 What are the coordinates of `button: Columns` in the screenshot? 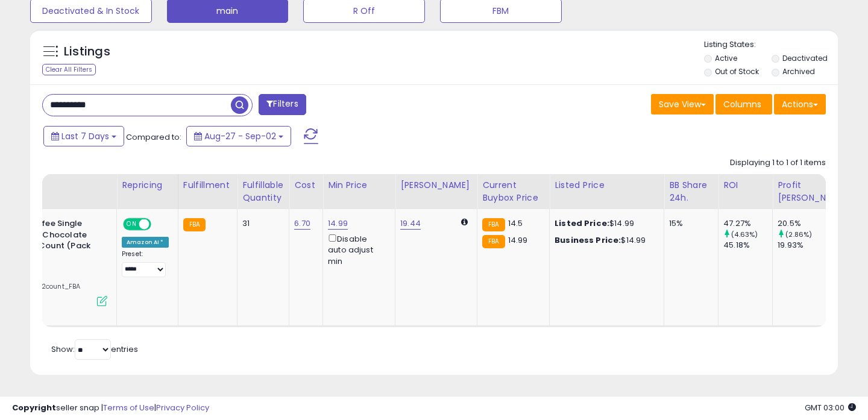 It's located at (744, 104).